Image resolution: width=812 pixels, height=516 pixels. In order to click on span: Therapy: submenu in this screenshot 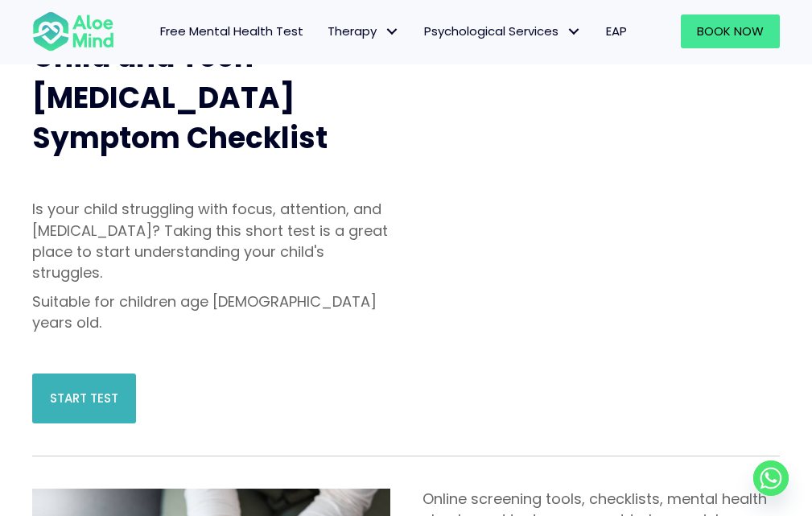, I will do `click(392, 32)`.